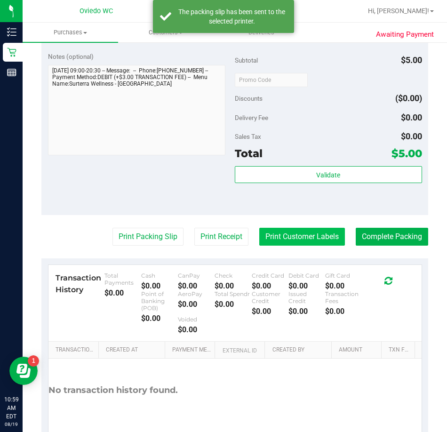 Image resolution: width=447 pixels, height=432 pixels. Describe the element at coordinates (232, 16) in the screenshot. I see `div: The packing slip has been sent to the selected printer.` at that location.